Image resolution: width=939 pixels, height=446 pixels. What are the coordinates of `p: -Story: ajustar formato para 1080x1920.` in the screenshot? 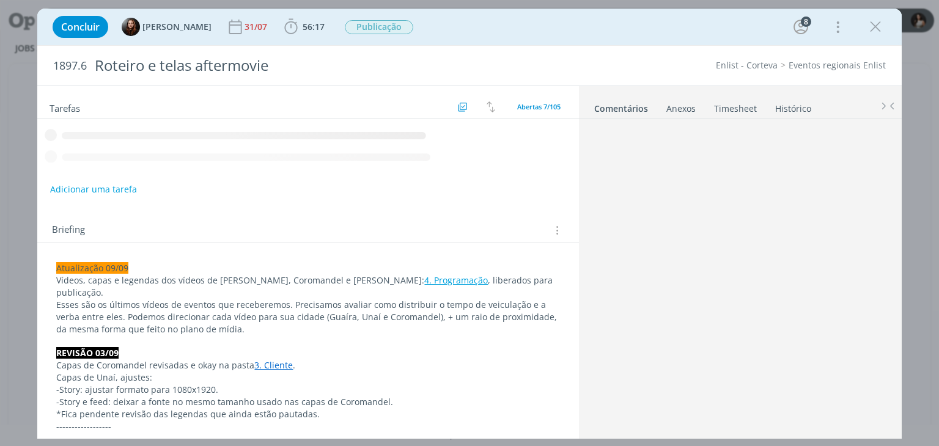 It's located at (308, 390).